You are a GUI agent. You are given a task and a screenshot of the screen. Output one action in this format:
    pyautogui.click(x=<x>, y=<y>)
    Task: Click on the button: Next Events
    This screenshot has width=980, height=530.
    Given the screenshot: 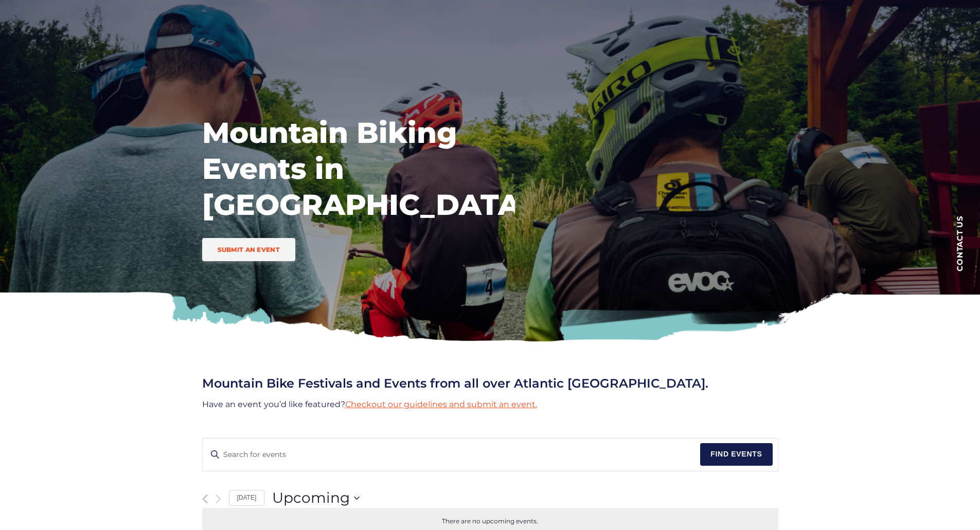 What is the action you would take?
    pyautogui.click(x=218, y=499)
    